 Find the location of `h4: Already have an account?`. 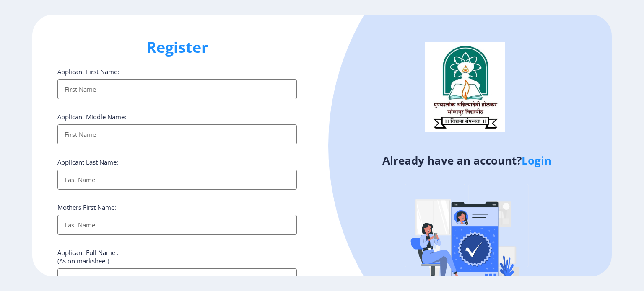

h4: Already have an account? is located at coordinates (467, 161).